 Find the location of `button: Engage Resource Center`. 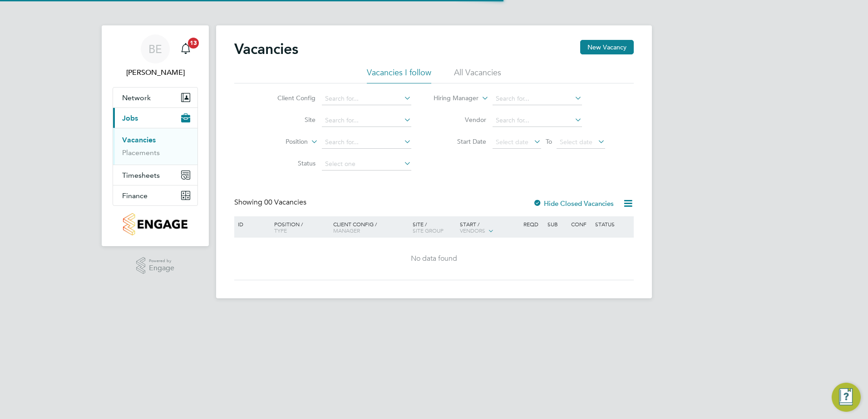

button: Engage Resource Center is located at coordinates (846, 397).